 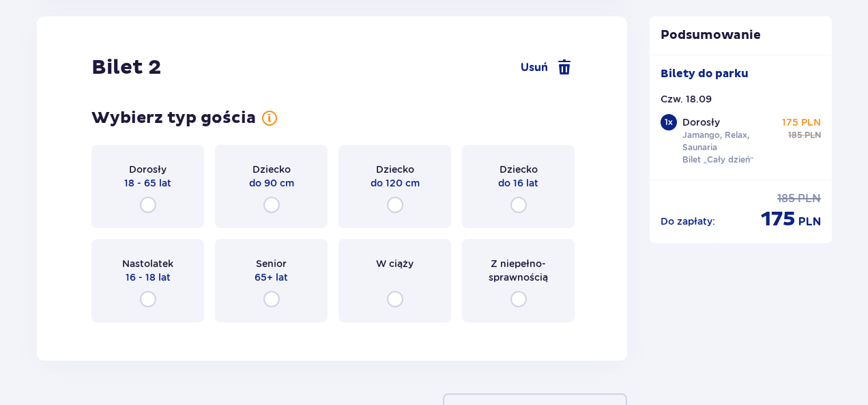 What do you see at coordinates (778, 219) in the screenshot?
I see `p: 175` at bounding box center [778, 219].